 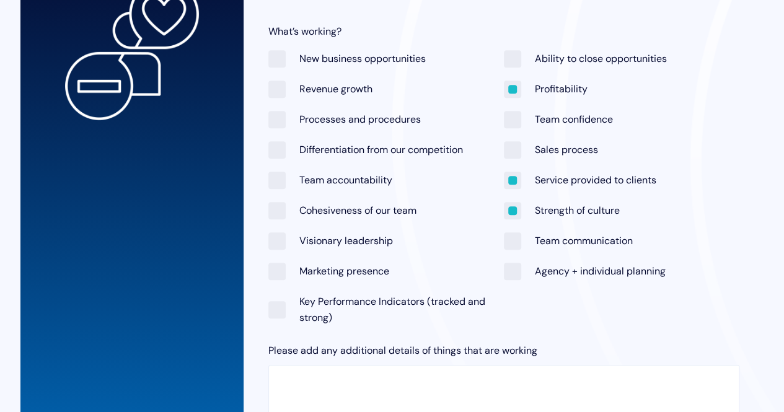 What do you see at coordinates (346, 180) in the screenshot?
I see `span: Team accountability` at bounding box center [346, 180].